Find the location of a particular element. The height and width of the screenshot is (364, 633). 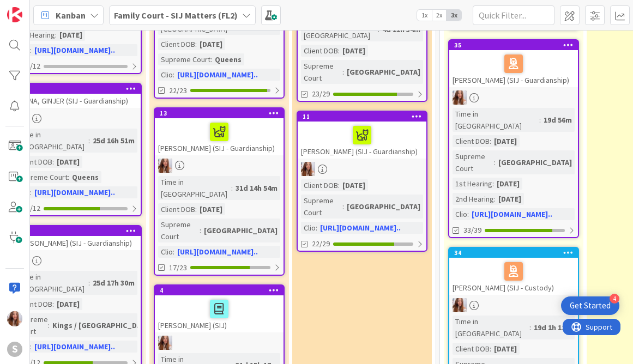

span: 22/29 is located at coordinates (321, 244).